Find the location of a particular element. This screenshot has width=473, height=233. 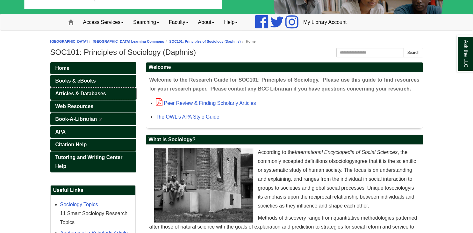

em: International Encyclopedia of Social Sciences is located at coordinates (346, 152).